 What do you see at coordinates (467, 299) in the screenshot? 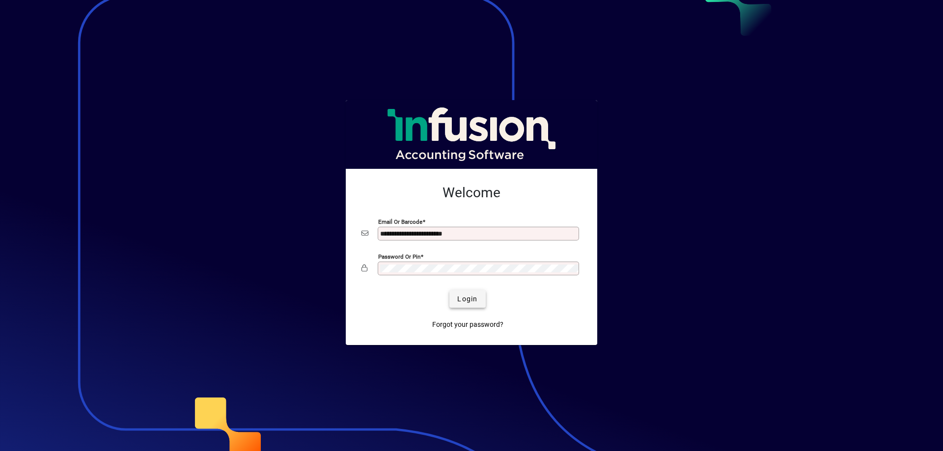
I see `button: Login` at bounding box center [467, 299].